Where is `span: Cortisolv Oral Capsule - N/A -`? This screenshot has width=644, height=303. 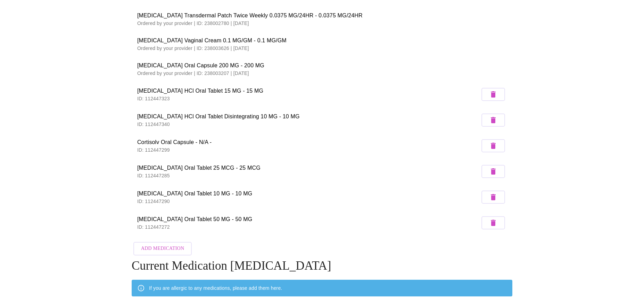 span: Cortisolv Oral Capsule - N/A - is located at coordinates (309, 142).